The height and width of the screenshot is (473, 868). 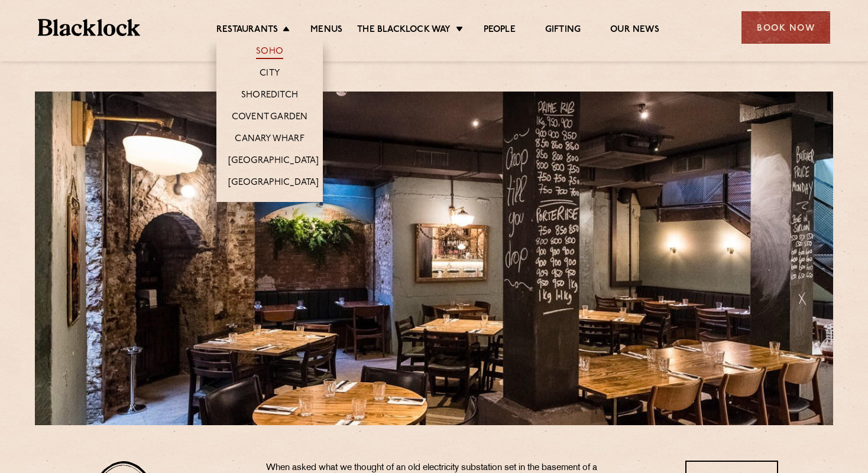 I want to click on a: Restaurants, so click(x=247, y=31).